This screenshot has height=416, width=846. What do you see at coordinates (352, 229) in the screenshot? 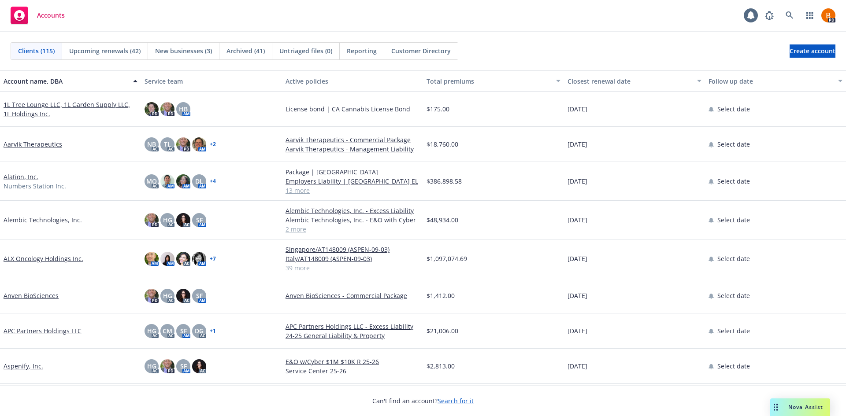
I see `a: 2 more` at bounding box center [352, 229].